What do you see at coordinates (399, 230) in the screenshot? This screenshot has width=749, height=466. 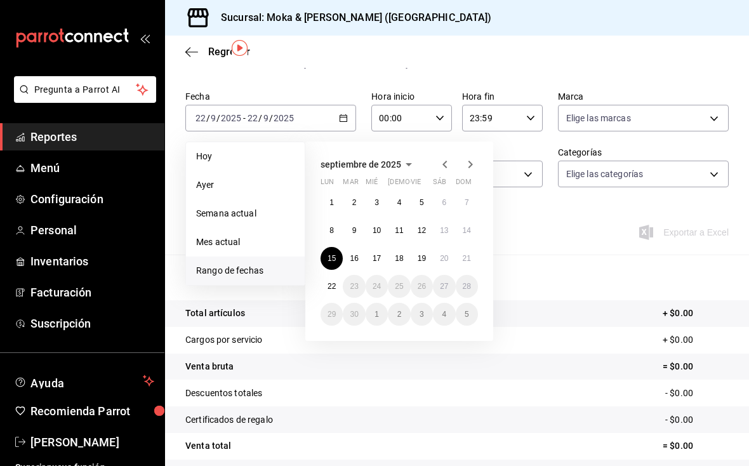 I see `button: 11 de septiembre de 2025` at bounding box center [399, 230].